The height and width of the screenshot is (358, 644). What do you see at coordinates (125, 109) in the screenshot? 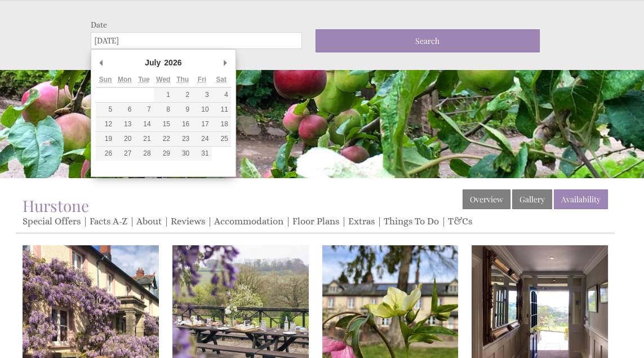
I see `button: 6` at bounding box center [125, 109].